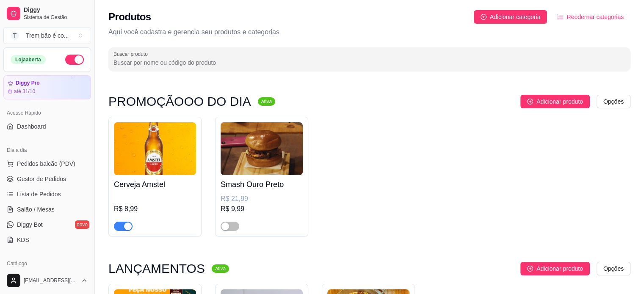 The height and width of the screenshot is (294, 644). What do you see at coordinates (511, 17) in the screenshot?
I see `button: Adicionar categoria` at bounding box center [511, 17].